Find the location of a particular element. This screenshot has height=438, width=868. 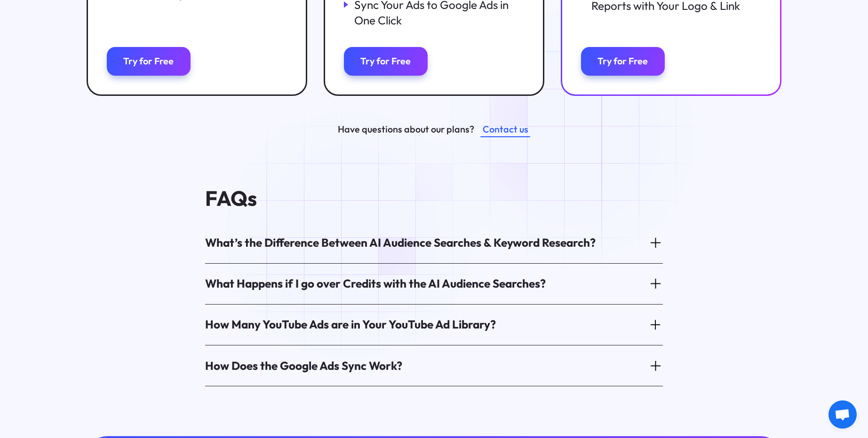

div: What Happens if I go over Credits with the AI Audience Searches? is located at coordinates (375, 284).